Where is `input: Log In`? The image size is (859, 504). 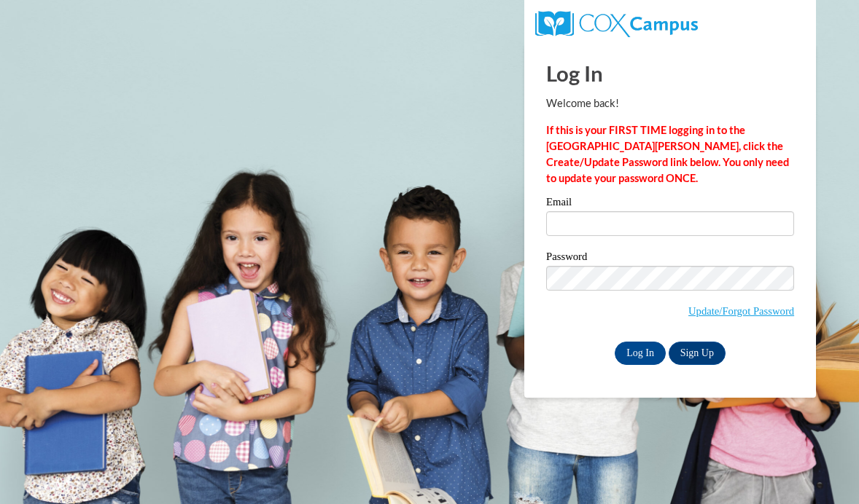
input: Log In is located at coordinates (640, 353).